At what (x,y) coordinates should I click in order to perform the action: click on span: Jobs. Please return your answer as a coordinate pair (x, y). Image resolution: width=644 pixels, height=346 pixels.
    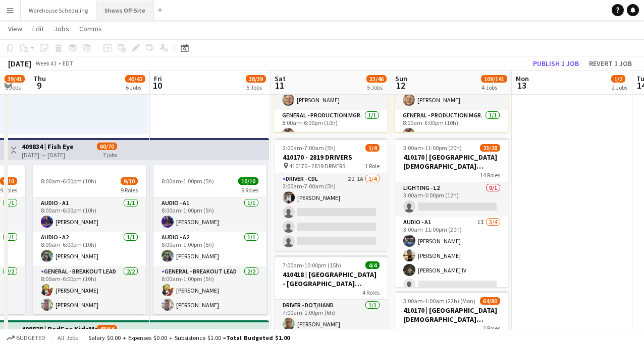
    Looking at the image, I should click on (62, 28).